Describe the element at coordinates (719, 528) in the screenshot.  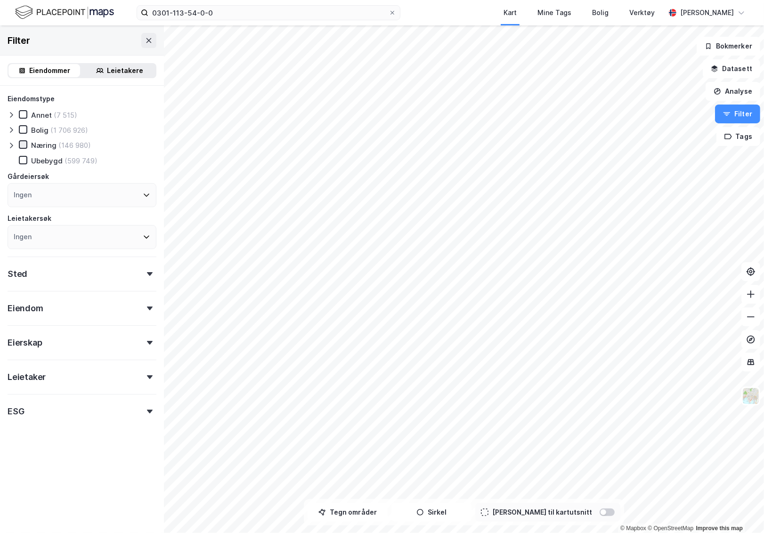
I see `a: Improve this map` at that location.